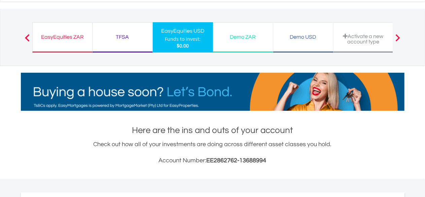 The height and width of the screenshot is (197, 425). I want to click on div: EasyEquities USD, so click(183, 31).